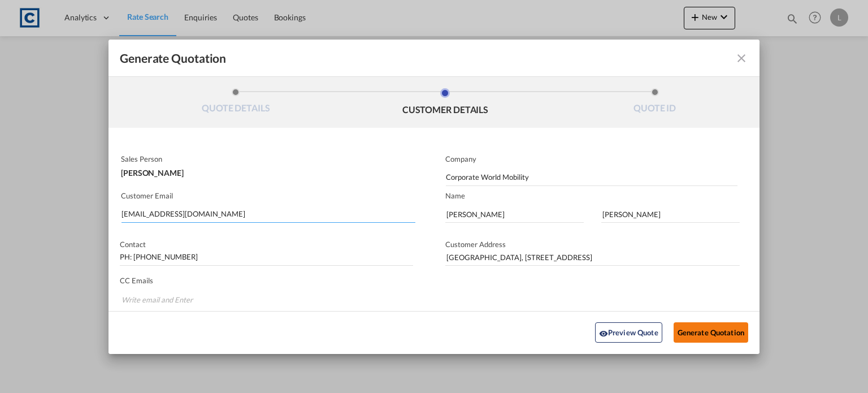 This screenshot has height=393, width=868. I want to click on md-icon: icon-eye, so click(603, 334).